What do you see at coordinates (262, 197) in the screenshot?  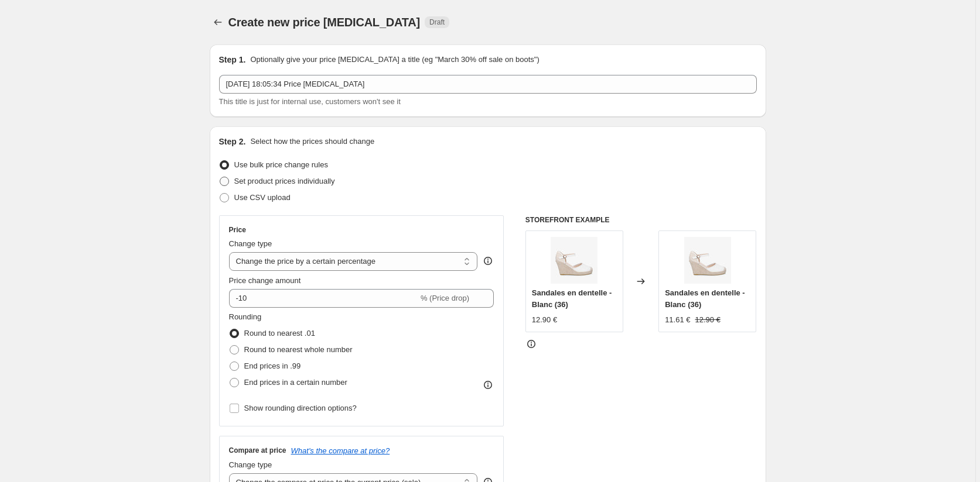 I see `span: Use CSV upload` at bounding box center [262, 197].